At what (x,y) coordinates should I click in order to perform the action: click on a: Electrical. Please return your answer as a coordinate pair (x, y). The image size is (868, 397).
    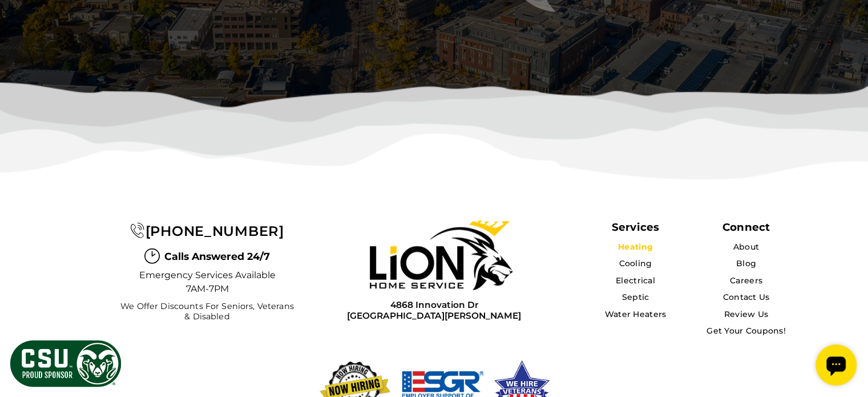
    Looking at the image, I should click on (635, 281).